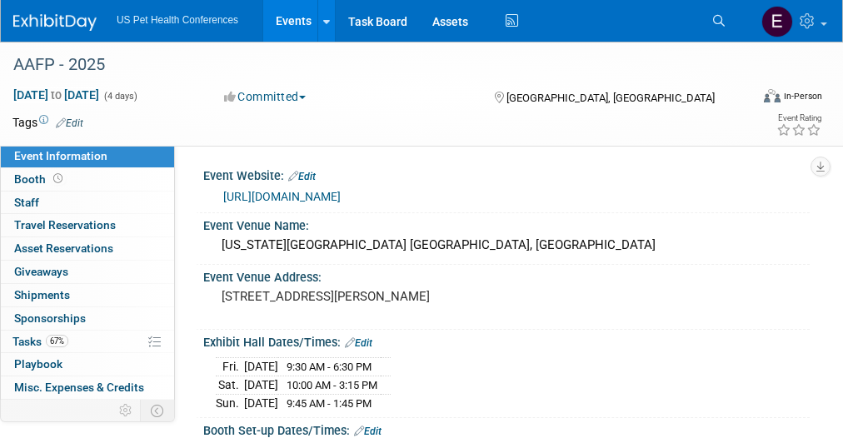 This screenshot has height=443, width=843. What do you see at coordinates (803, 96) in the screenshot?
I see `div: In-Person` at bounding box center [803, 96].